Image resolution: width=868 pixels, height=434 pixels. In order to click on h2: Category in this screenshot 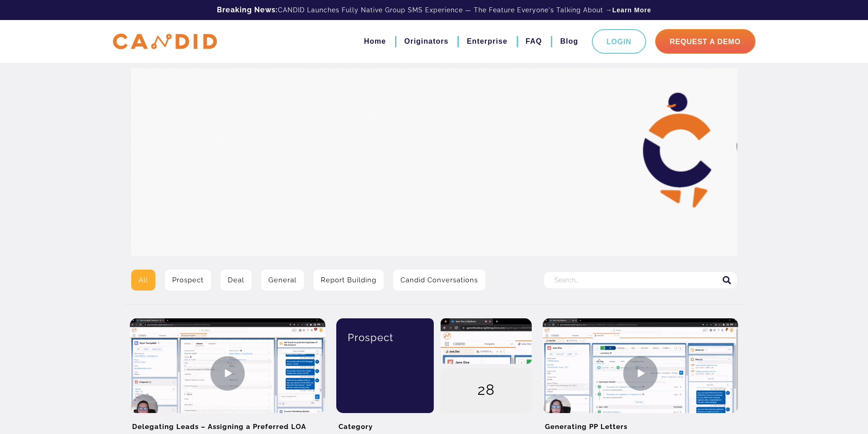, I will do `click(434, 423)`.